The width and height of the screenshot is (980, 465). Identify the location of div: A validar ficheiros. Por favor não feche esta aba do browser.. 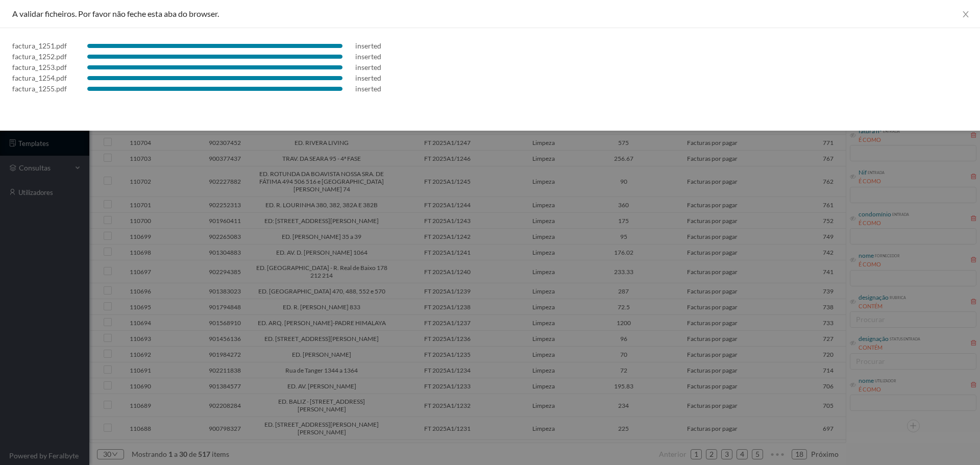
(490, 14).